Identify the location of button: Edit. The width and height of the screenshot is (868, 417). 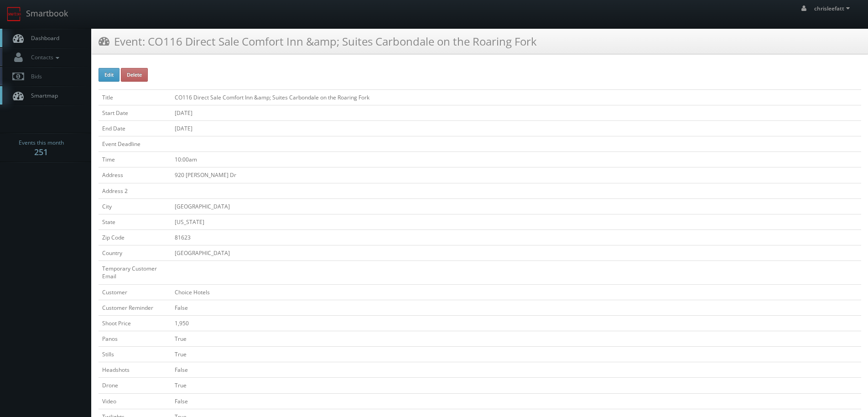
(109, 75).